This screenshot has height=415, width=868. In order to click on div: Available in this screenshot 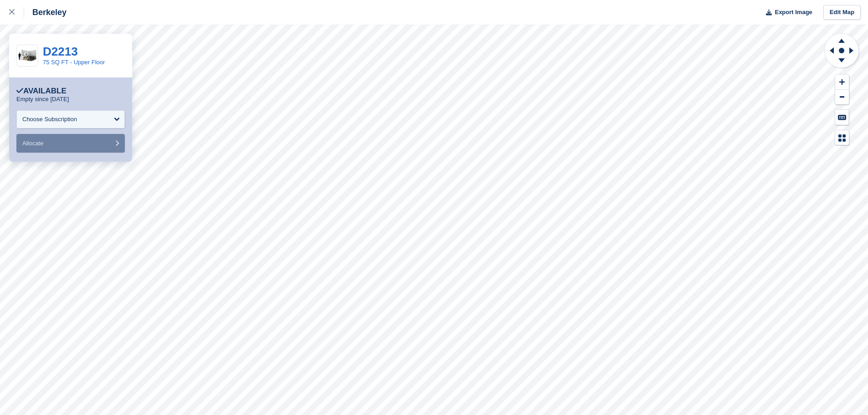, I will do `click(41, 91)`.